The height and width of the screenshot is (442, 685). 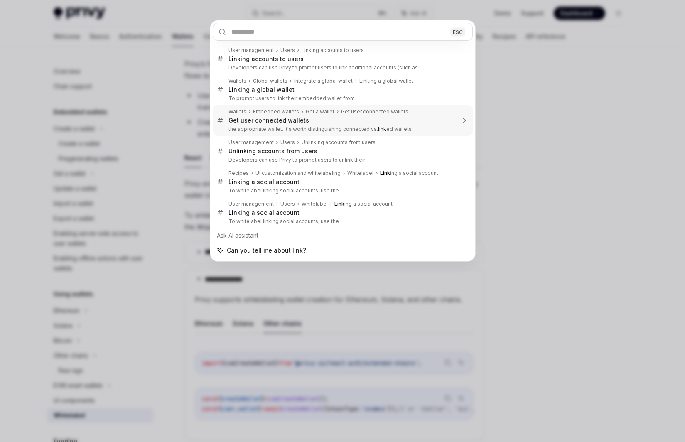 I want to click on p: To prompt users to link their embedded wallet from, so click(x=342, y=98).